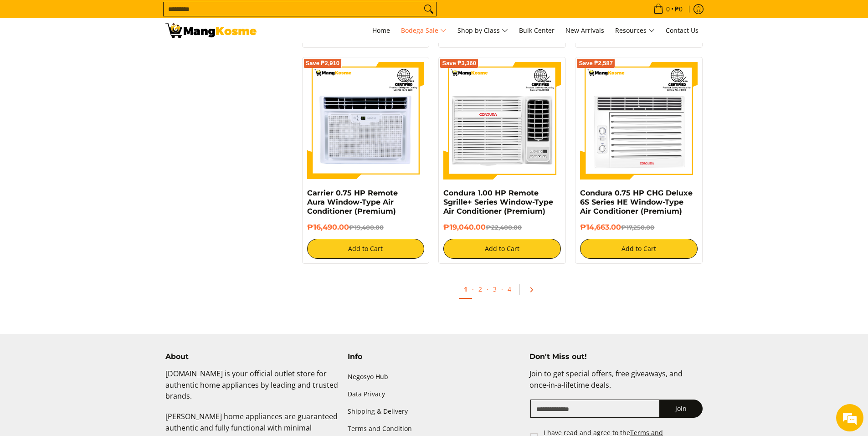  What do you see at coordinates (502, 292) in the screenshot?
I see `ul: Pagination` at bounding box center [502, 292].